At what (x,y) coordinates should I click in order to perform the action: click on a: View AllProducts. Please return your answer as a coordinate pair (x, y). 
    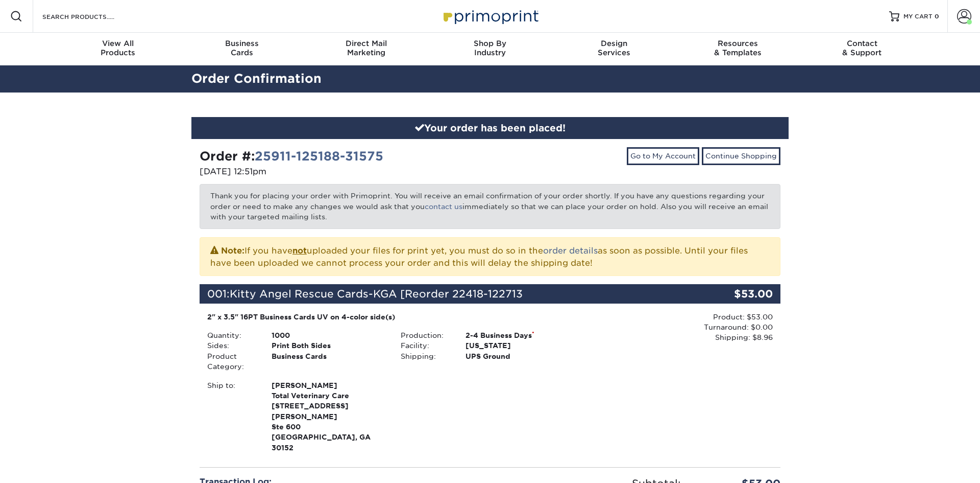
    Looking at the image, I should click on (118, 49).